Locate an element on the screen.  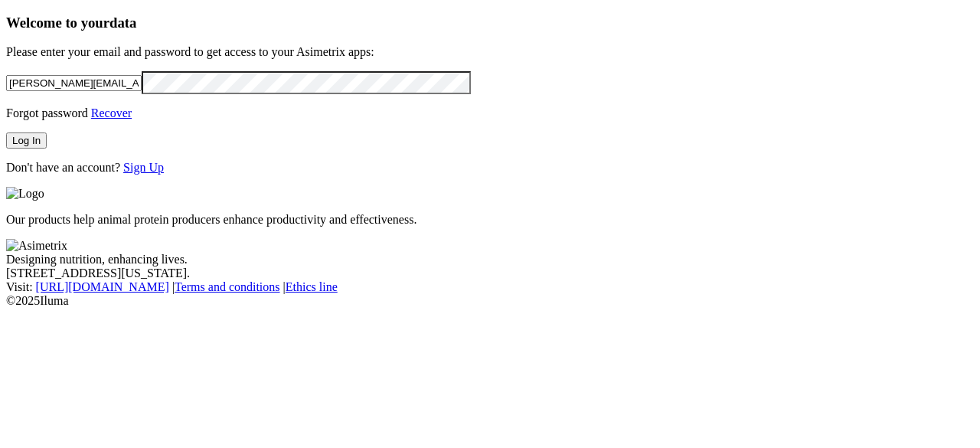
img: Asimetrix is located at coordinates (37, 246).